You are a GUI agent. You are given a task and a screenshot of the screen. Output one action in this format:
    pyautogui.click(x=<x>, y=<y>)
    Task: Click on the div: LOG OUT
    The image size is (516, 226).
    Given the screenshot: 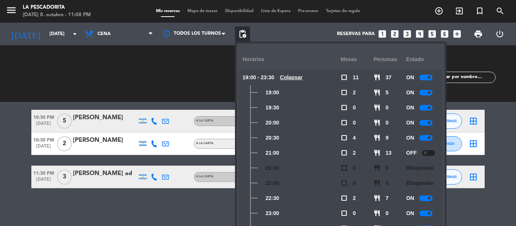 What is the action you would take?
    pyautogui.click(x=499, y=34)
    